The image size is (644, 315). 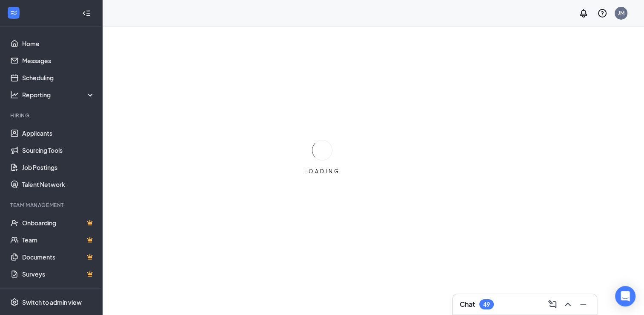 I want to click on a: Scheduling, so click(x=58, y=78).